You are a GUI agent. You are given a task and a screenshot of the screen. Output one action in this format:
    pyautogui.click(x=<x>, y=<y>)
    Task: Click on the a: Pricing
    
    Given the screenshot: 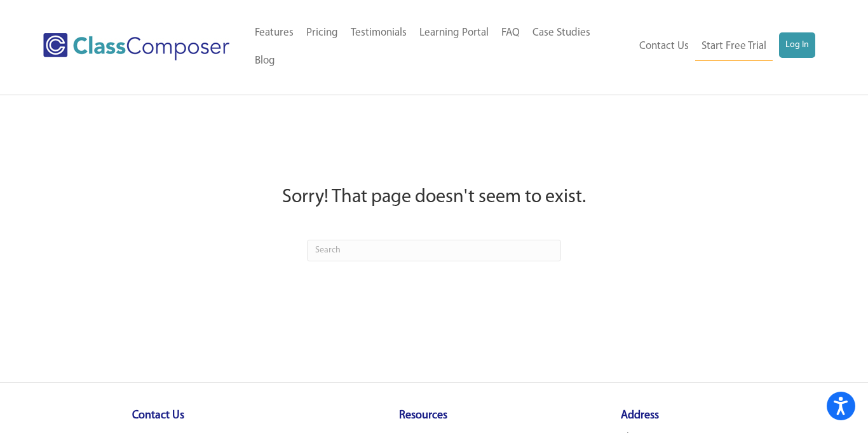 What is the action you would take?
    pyautogui.click(x=322, y=33)
    